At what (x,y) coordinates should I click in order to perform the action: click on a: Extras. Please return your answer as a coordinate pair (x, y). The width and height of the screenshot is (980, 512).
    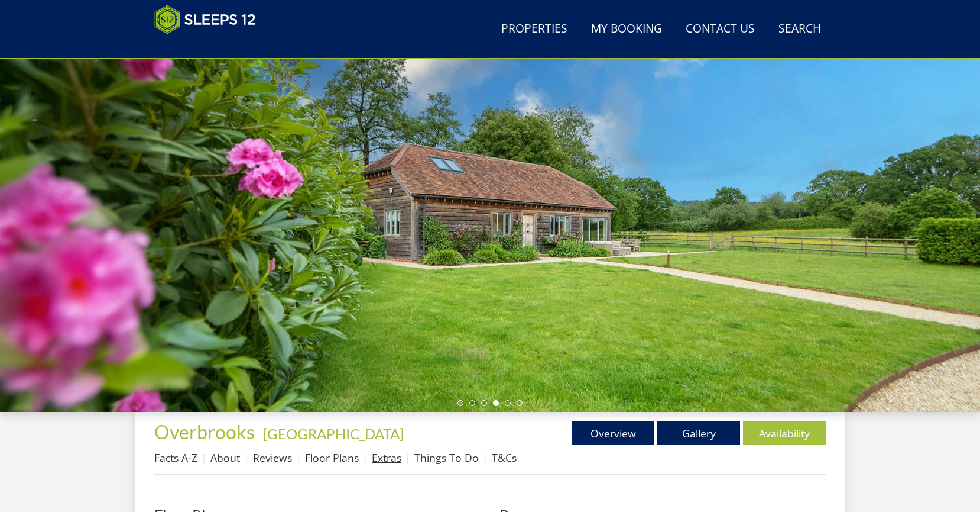
    Looking at the image, I should click on (387, 457).